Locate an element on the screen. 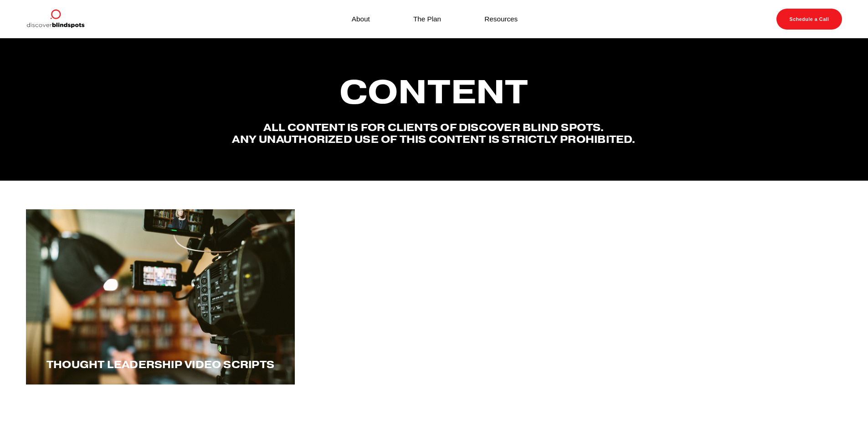 This screenshot has width=868, height=430. a: Discover Blind Spots is located at coordinates (55, 19).